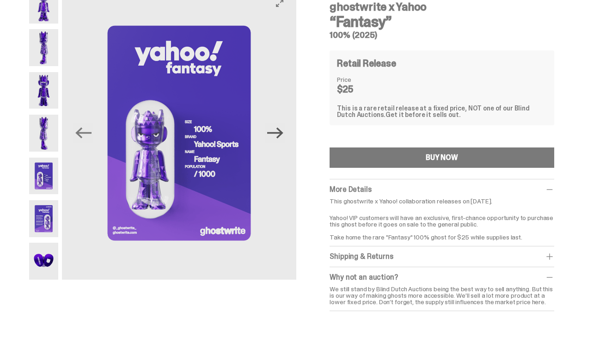  Describe the element at coordinates (83, 133) in the screenshot. I see `button: Previous` at that location.